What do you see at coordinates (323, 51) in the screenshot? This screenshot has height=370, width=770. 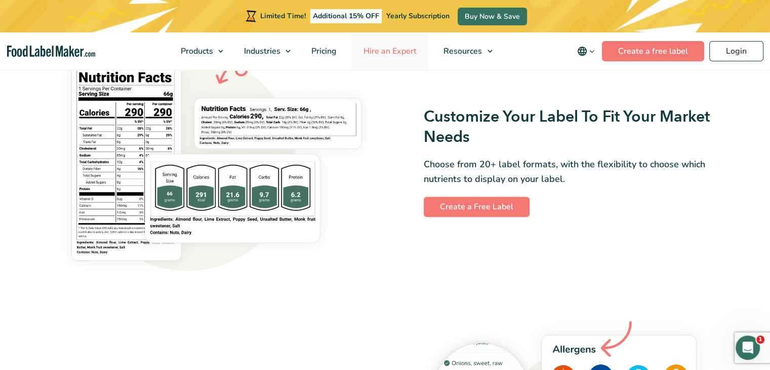 I see `span: Pricing` at bounding box center [323, 51].